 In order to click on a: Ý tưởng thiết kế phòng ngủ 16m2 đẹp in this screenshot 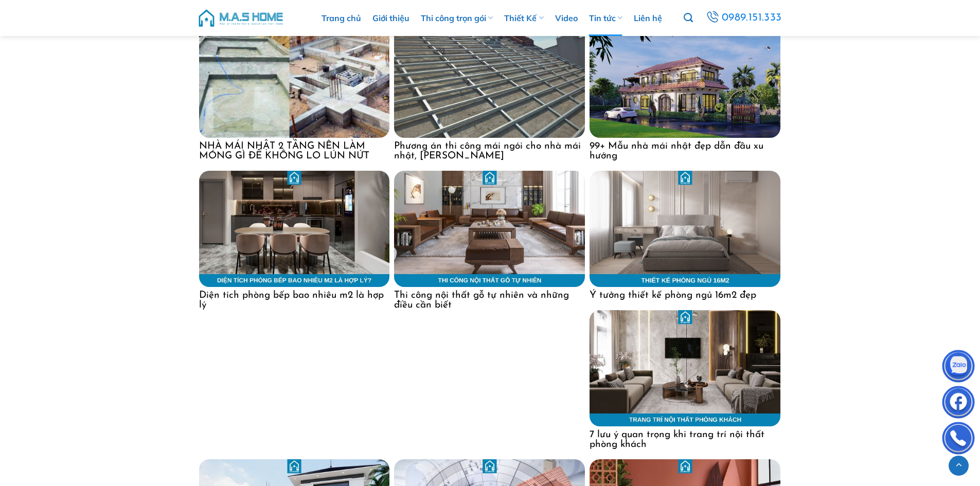, I will do `click(685, 294)`.